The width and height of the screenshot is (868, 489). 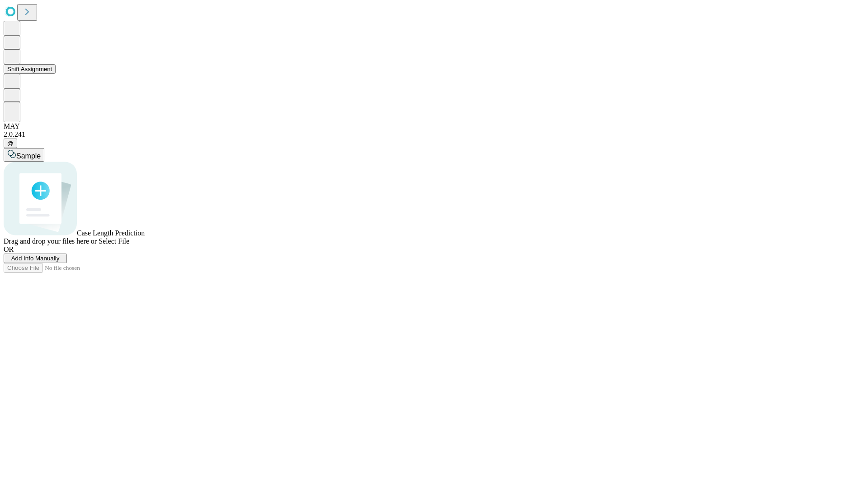 What do you see at coordinates (434, 134) in the screenshot?
I see `div: 2.0.241` at bounding box center [434, 134].